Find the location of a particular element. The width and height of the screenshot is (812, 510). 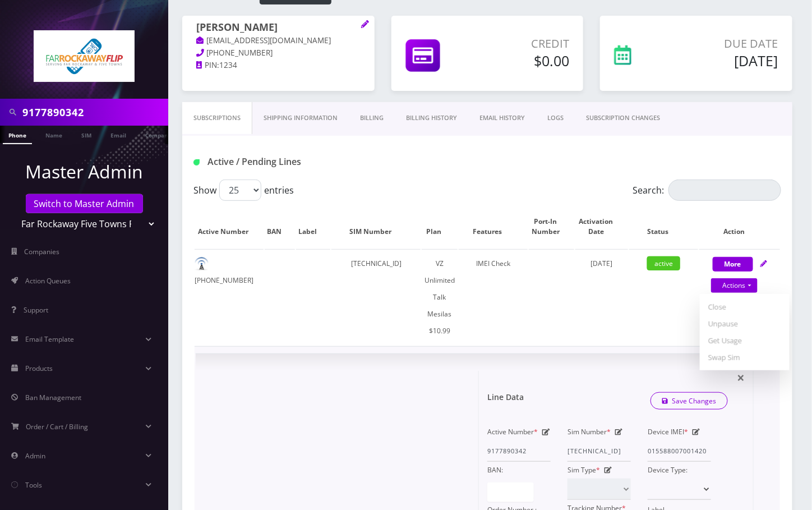

a: Billing History is located at coordinates (431, 118).